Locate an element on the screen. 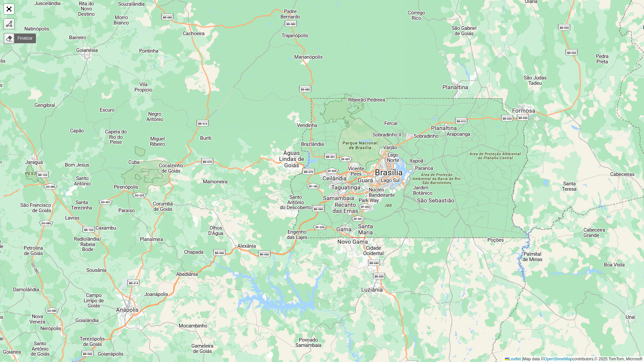 This screenshot has height=362, width=644. div: Desenhar um polígono is located at coordinates (9, 24).